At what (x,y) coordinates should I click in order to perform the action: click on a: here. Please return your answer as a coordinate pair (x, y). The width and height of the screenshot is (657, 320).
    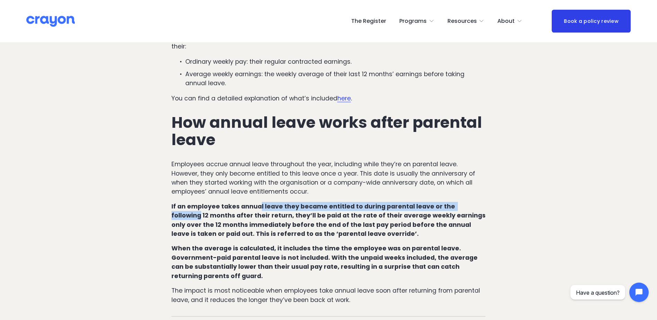
    Looking at the image, I should click on (344, 98).